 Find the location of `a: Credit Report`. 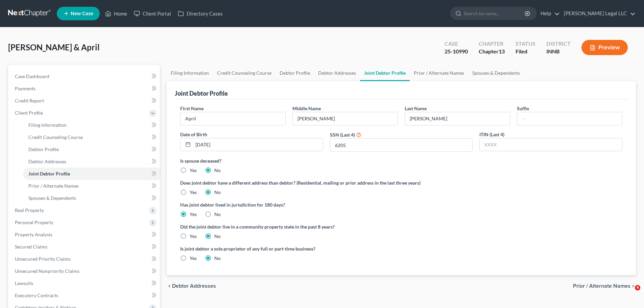

a: Credit Report is located at coordinates (85, 100).